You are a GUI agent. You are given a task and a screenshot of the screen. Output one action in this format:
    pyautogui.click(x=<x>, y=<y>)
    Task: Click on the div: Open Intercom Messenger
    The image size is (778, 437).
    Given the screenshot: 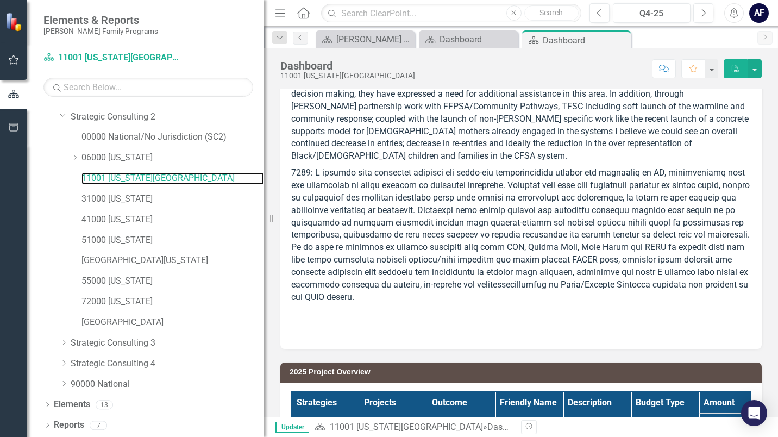 What is the action you would take?
    pyautogui.click(x=754, y=413)
    